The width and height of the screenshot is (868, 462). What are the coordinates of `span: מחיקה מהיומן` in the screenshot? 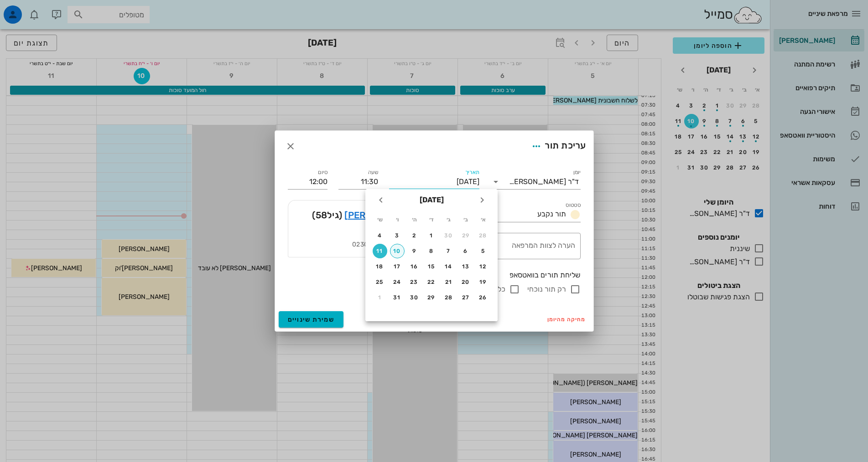 It's located at (567, 319).